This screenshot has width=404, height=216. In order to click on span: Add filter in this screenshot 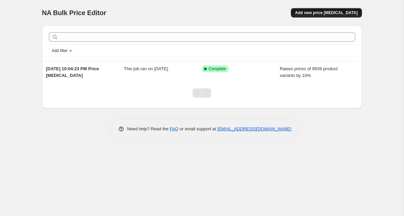, I will do `click(60, 51)`.